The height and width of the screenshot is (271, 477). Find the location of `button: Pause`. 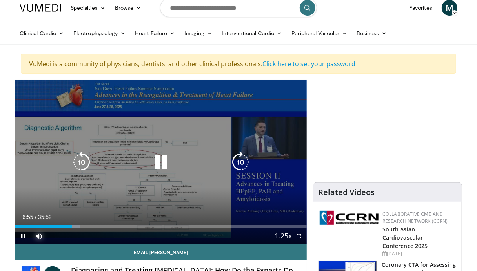

button: Pause is located at coordinates (23, 236).